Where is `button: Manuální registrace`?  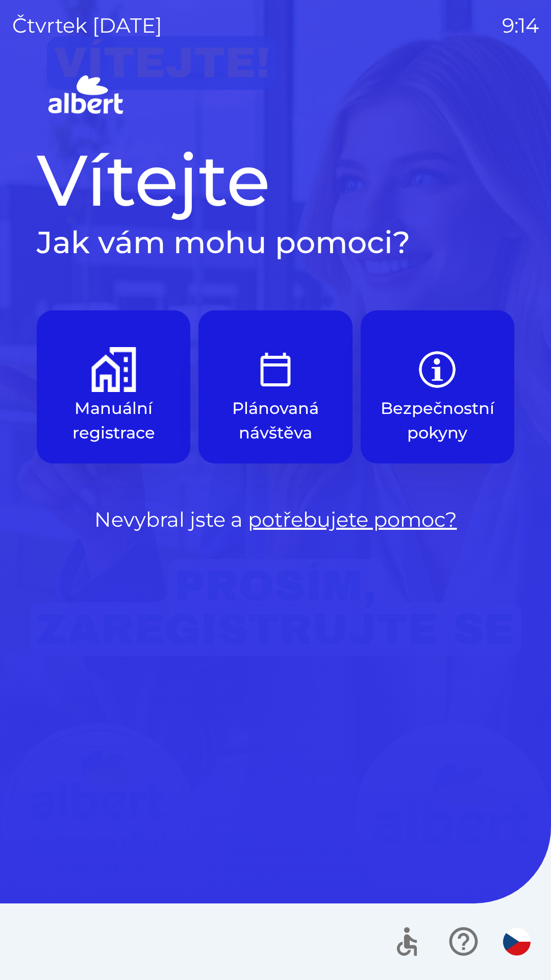
button: Manuální registrace is located at coordinates (113, 386).